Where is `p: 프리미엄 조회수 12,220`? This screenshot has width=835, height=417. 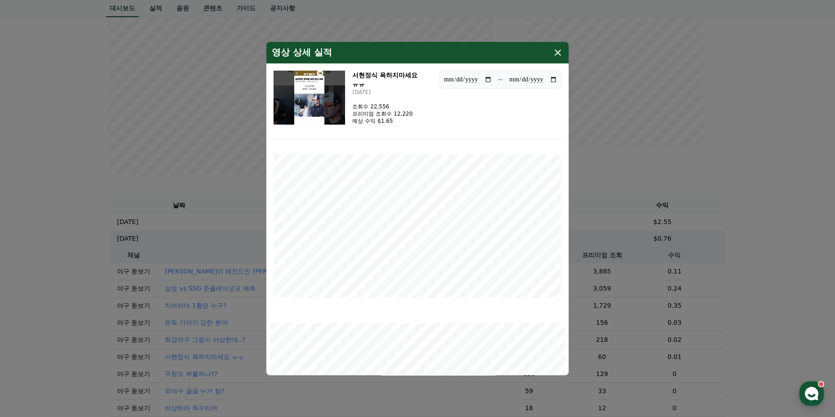 p: 프리미엄 조회수 12,220 is located at coordinates (382, 114).